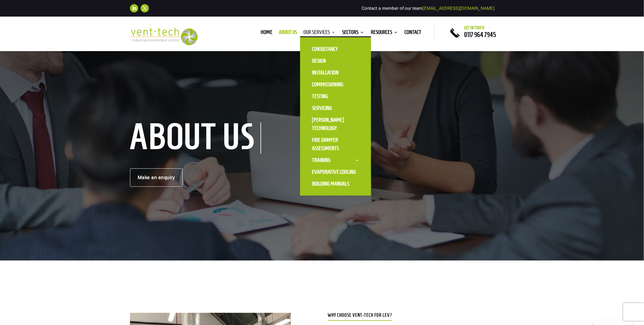 The image size is (644, 325). What do you see at coordinates (385, 34) in the screenshot?
I see `a: Resources` at bounding box center [385, 34].